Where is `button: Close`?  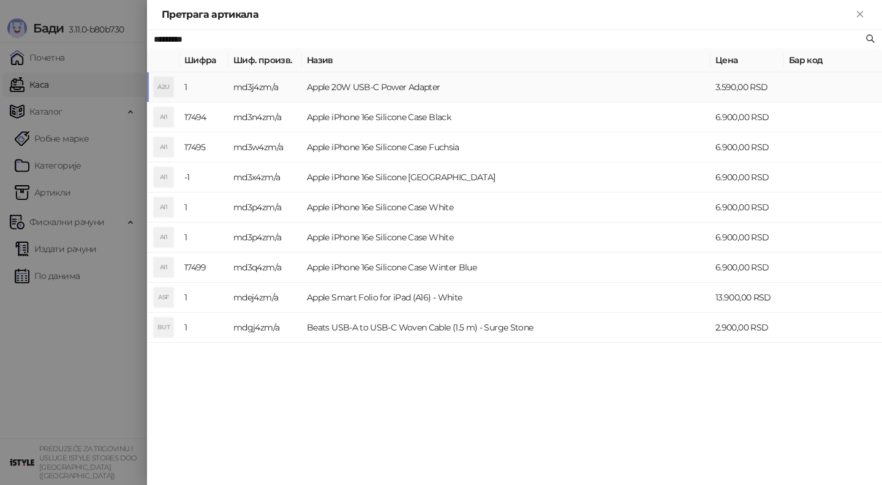
button: Close is located at coordinates (860, 15).